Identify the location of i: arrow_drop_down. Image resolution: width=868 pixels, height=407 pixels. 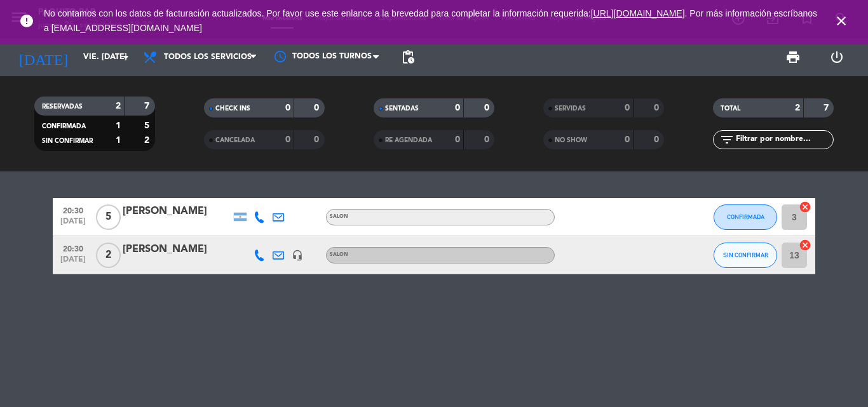
(126, 57).